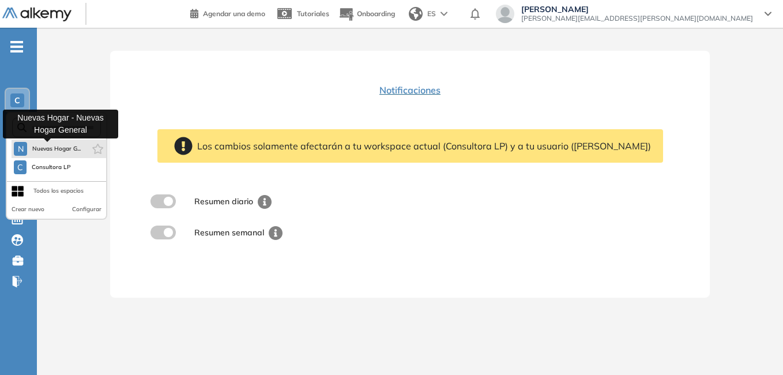  What do you see at coordinates (313, 13) in the screenshot?
I see `span: Tutoriales` at bounding box center [313, 13].